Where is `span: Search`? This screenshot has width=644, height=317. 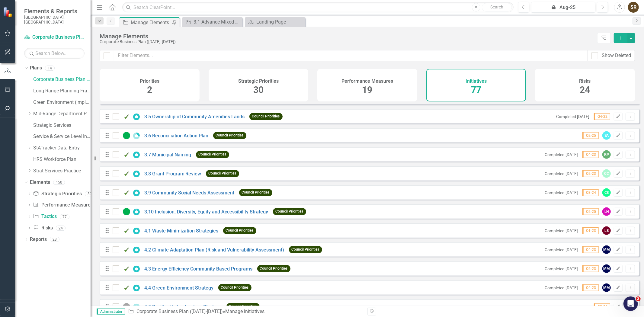 span: Search is located at coordinates (497, 7).